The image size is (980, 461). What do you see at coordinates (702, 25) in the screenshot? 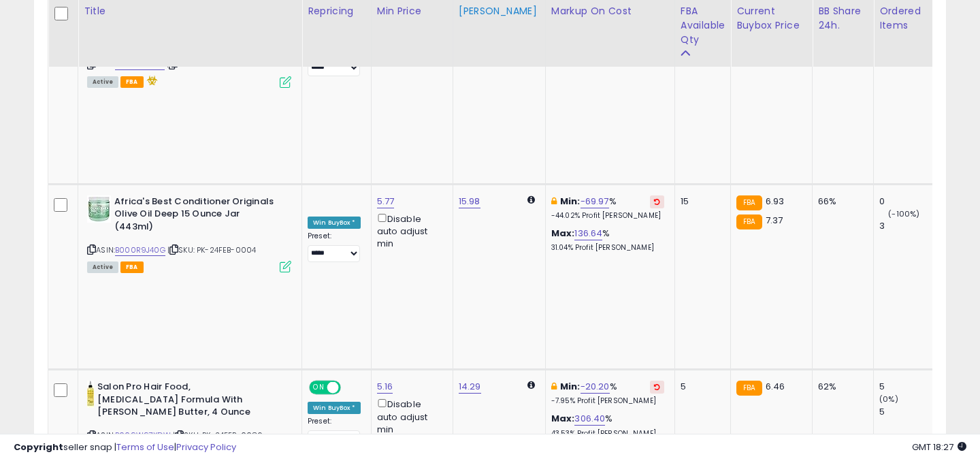
I see `div: FBA Available Qty` at bounding box center [702, 25].